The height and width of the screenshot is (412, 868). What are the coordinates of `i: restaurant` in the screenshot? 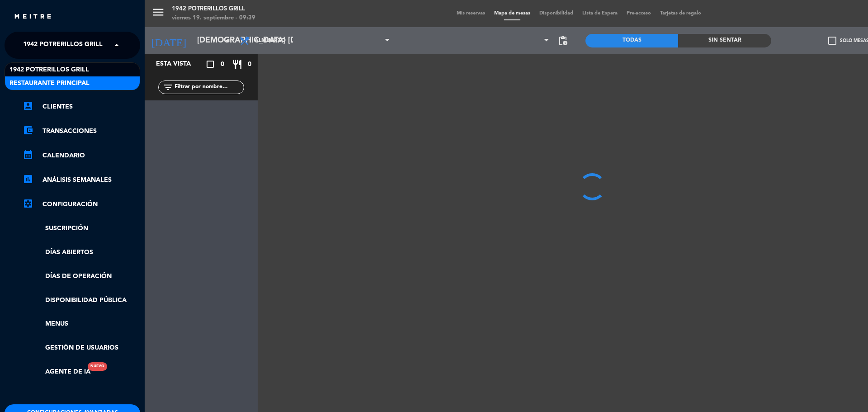 It's located at (237, 64).